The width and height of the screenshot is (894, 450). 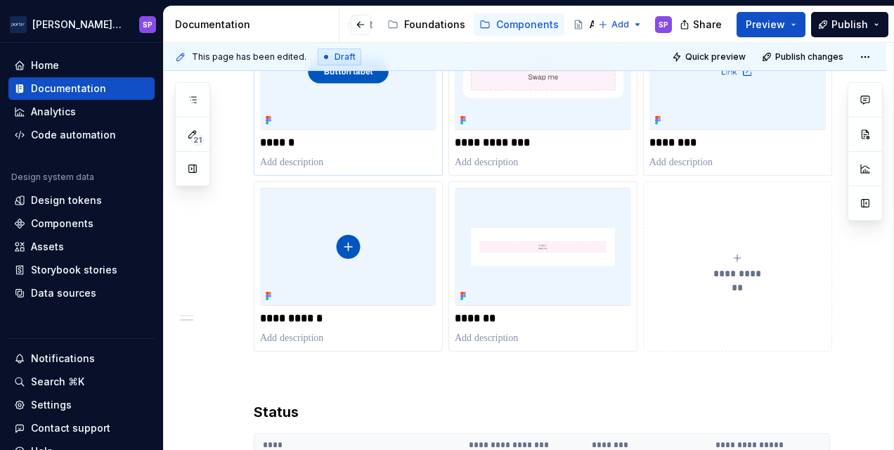 I want to click on div: Analytics, so click(x=53, y=112).